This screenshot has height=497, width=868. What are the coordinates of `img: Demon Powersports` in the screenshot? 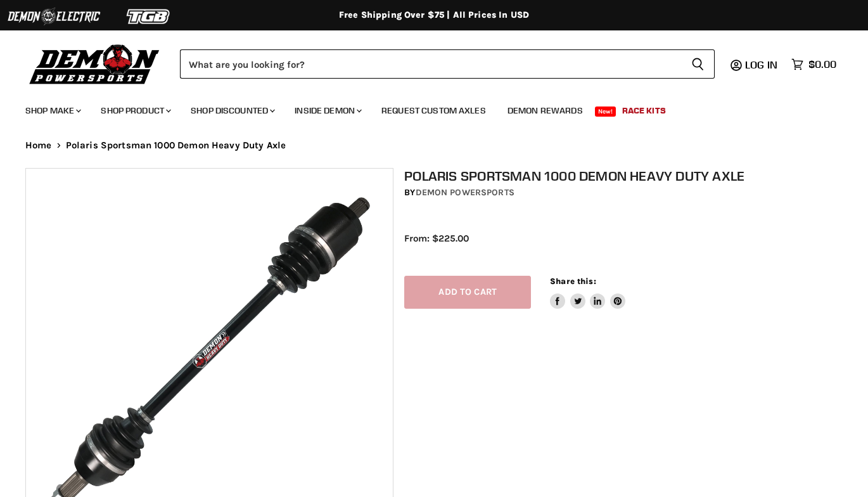 It's located at (94, 63).